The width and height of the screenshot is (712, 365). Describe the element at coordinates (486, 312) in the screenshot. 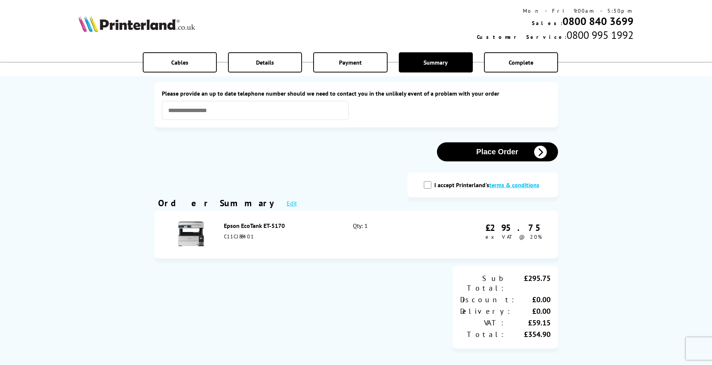

I see `div: Delivery:` at that location.